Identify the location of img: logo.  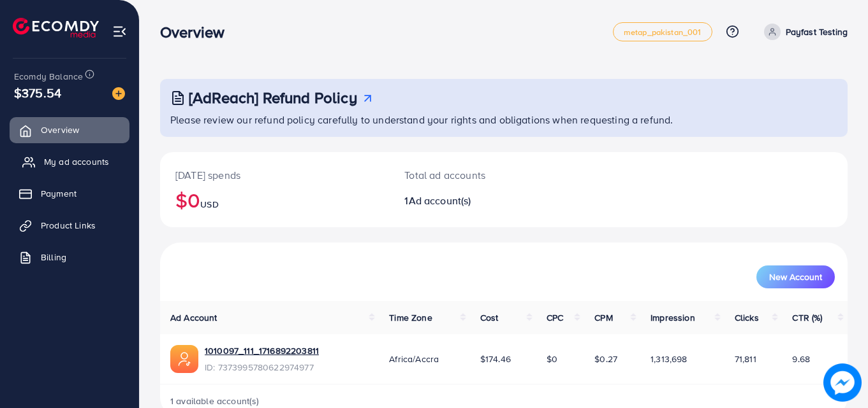
(56, 27).